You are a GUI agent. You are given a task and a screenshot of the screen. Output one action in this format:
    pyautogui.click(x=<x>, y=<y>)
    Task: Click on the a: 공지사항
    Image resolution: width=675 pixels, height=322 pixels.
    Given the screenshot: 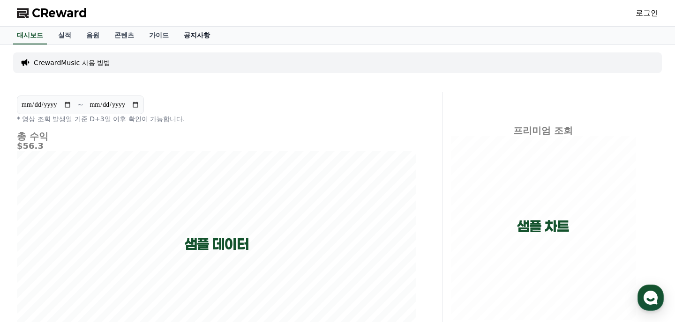 What is the action you would take?
    pyautogui.click(x=197, y=36)
    